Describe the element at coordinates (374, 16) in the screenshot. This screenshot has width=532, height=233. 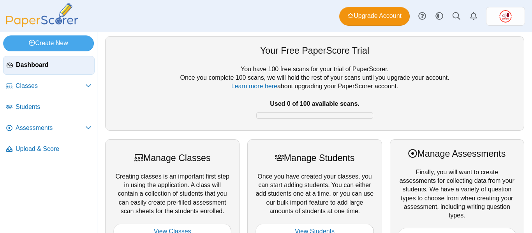
I see `a: Upgrade Account` at that location.